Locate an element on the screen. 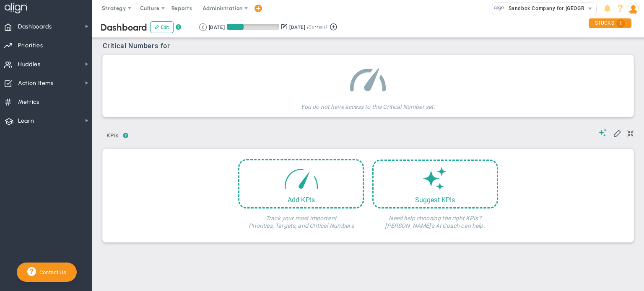  h4: Track your most important Priorities, Targets, and Critical Numbers is located at coordinates (301, 219).